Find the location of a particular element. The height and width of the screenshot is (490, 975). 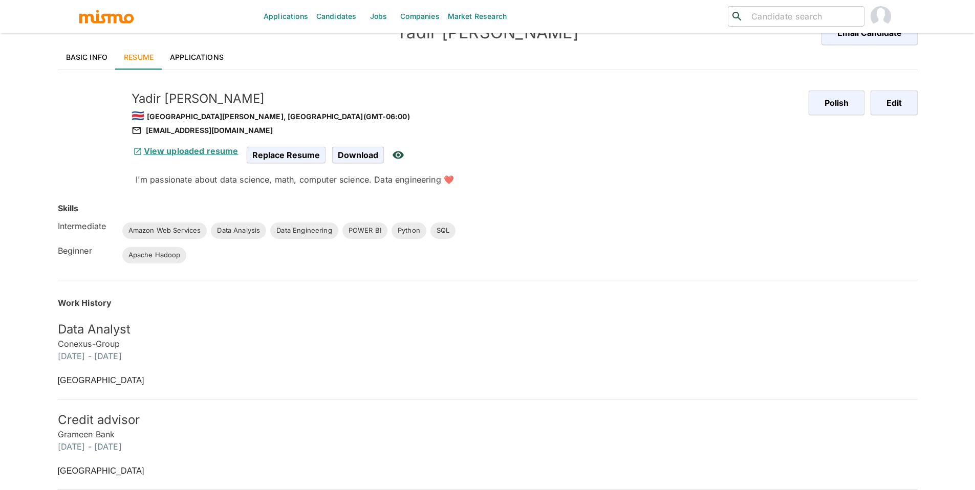

span: Download is located at coordinates (358, 155).